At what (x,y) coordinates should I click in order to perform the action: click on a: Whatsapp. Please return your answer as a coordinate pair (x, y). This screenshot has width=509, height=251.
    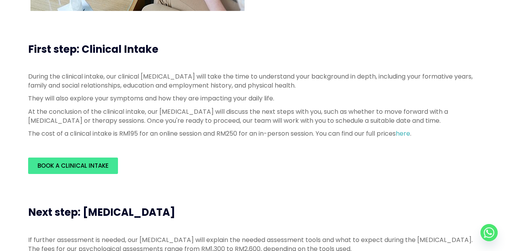
    Looking at the image, I should click on (489, 232).